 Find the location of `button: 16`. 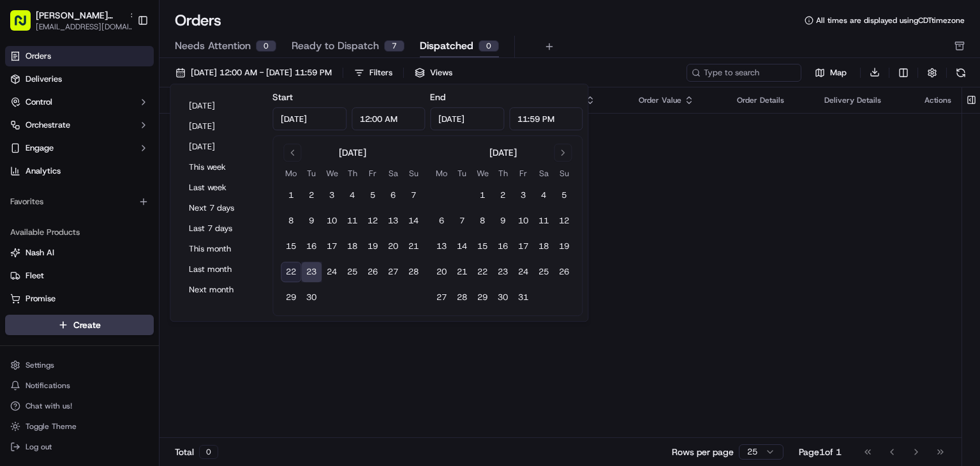

button: 16 is located at coordinates (311, 246).